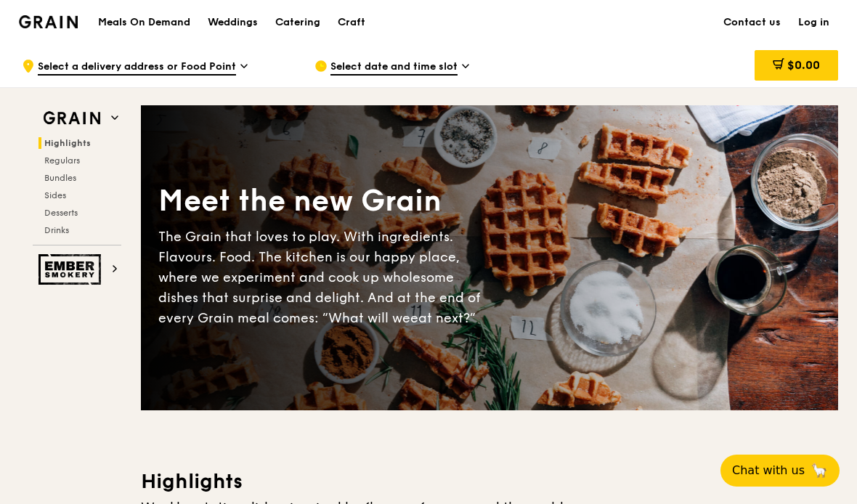  I want to click on h1: Meals On Demand, so click(144, 23).